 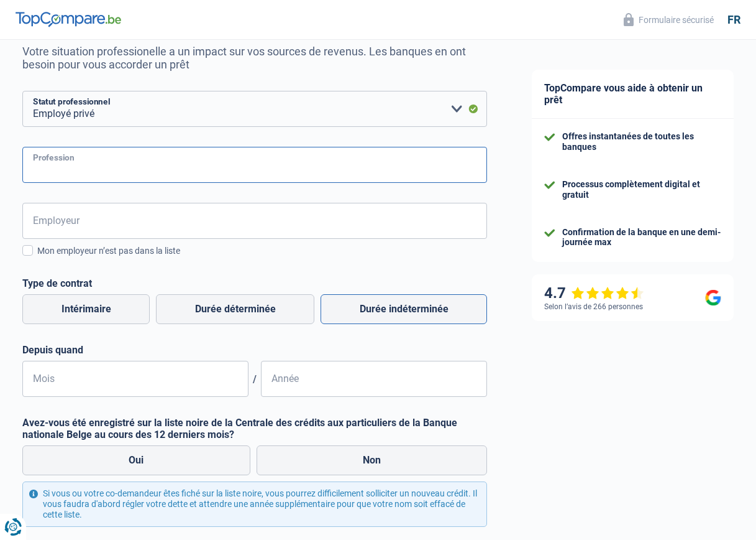 I want to click on div: Mon employeur n’est pas dans la liste, so click(x=262, y=250).